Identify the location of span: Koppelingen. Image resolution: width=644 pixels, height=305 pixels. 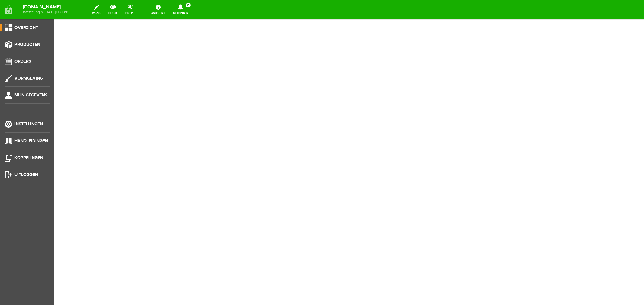
(29, 158).